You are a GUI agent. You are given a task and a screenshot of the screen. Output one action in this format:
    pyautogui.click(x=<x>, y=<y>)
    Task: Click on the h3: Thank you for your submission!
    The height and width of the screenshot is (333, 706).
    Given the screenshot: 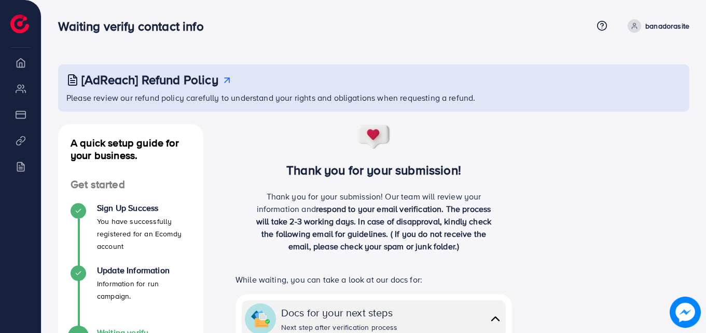 What is the action you would take?
    pyautogui.click(x=374, y=170)
    